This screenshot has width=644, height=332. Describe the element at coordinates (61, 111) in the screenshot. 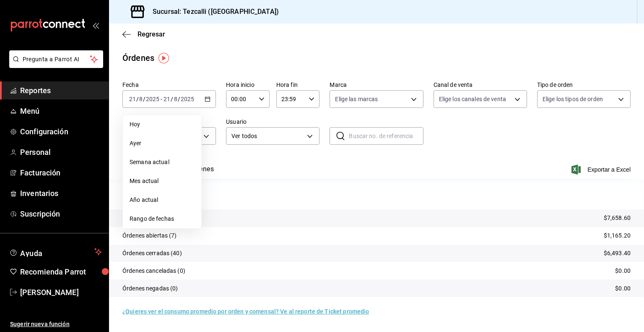

I see `span: Menú` at that location.